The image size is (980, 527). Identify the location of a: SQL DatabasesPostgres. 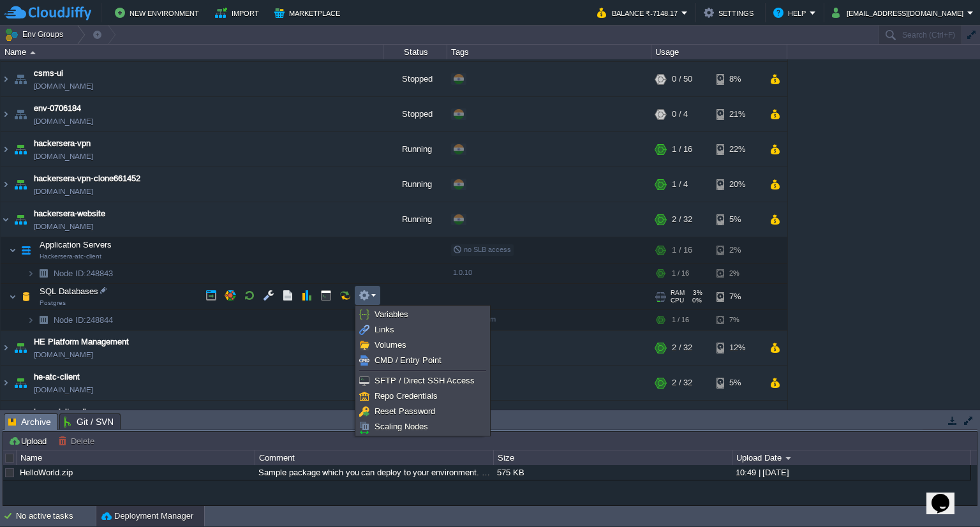
(69, 290).